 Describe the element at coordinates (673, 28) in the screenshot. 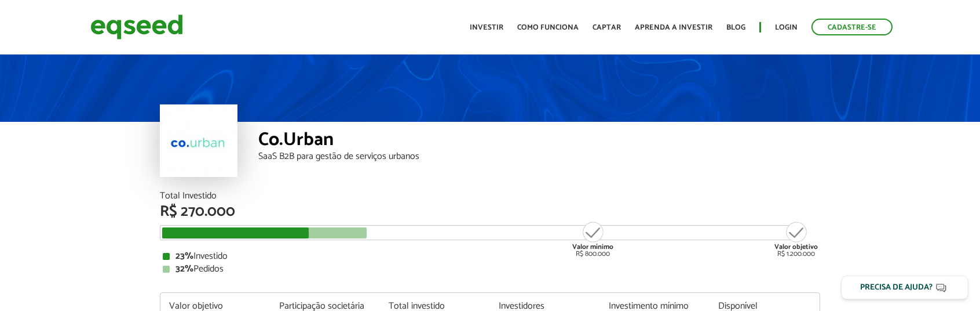

I see `a: Aprenda a investir` at that location.